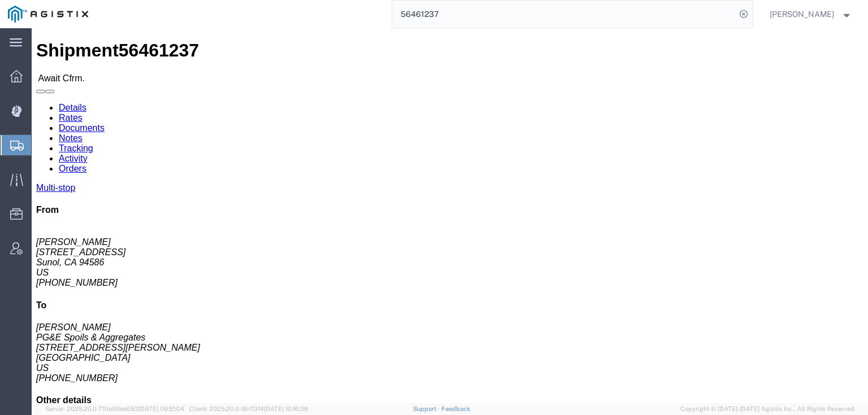  Describe the element at coordinates (564, 14) in the screenshot. I see `input: Search for shipment number, reference number` at that location.